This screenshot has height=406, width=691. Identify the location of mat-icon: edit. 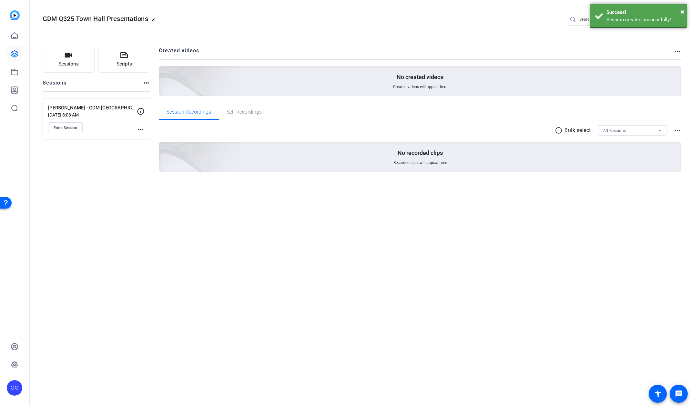
(155, 21).